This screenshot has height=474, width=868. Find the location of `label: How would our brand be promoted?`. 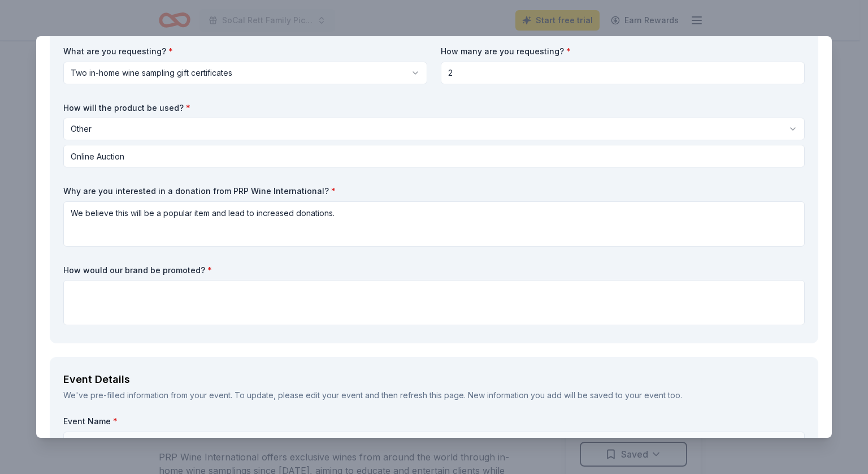

label: How would our brand be promoted? is located at coordinates (434, 270).